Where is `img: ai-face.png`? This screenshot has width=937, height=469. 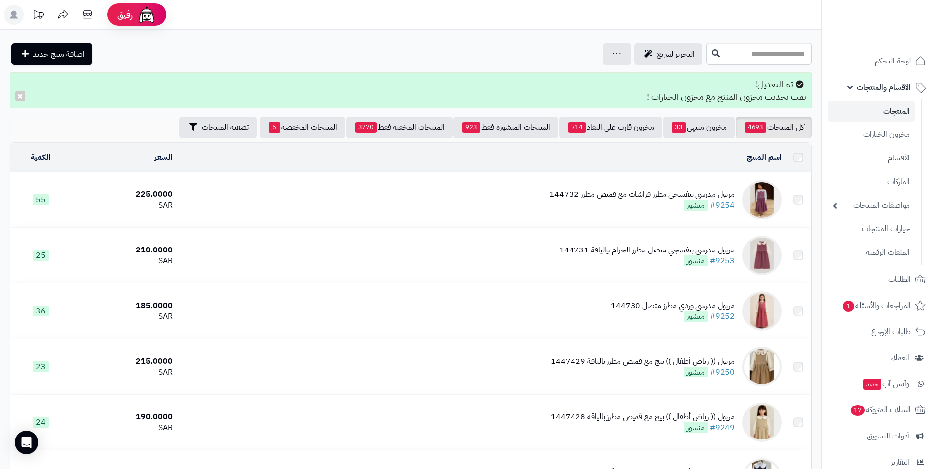
img: ai-face.png is located at coordinates (147, 15).